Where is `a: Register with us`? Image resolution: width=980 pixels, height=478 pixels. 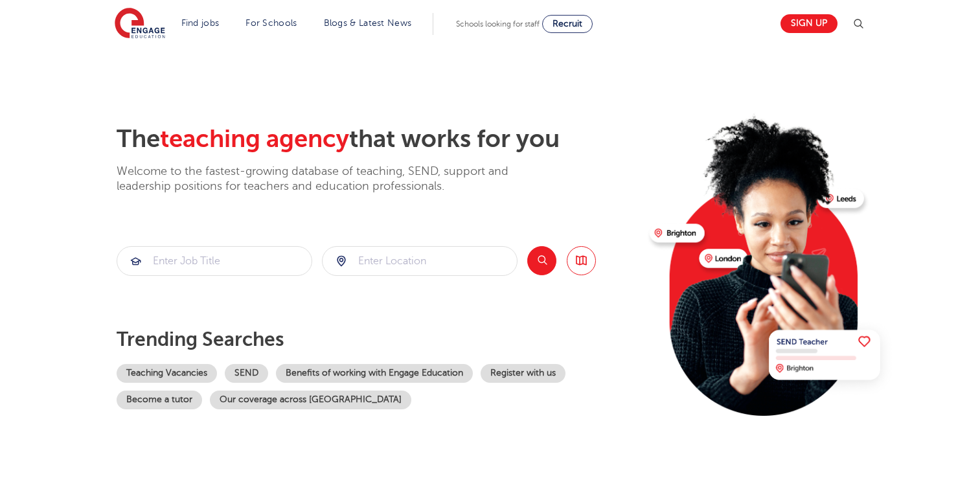
a: Register with us is located at coordinates (523, 373).